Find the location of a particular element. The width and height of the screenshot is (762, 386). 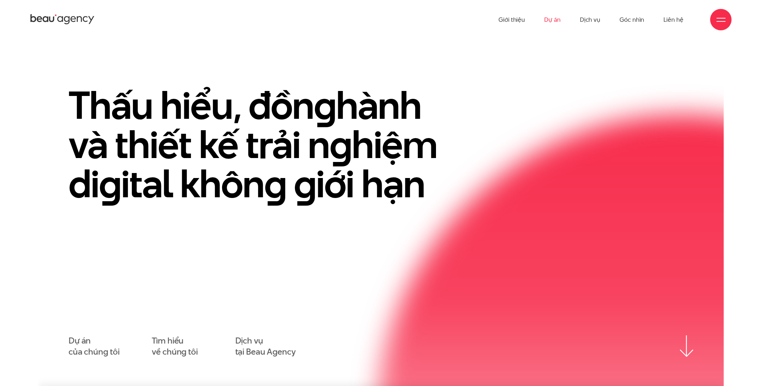

a: Dịch vụtại Beau Agency is located at coordinates (265, 347).